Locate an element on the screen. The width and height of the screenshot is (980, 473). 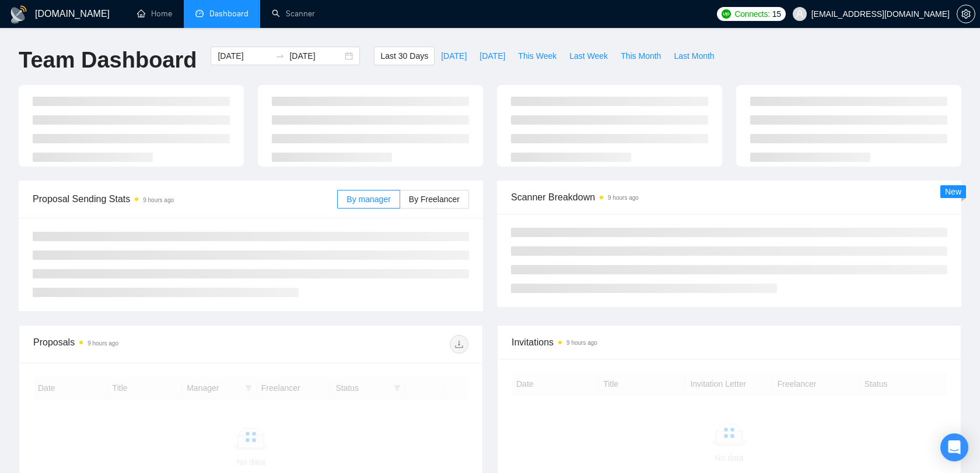
span: to is located at coordinates (280, 56).